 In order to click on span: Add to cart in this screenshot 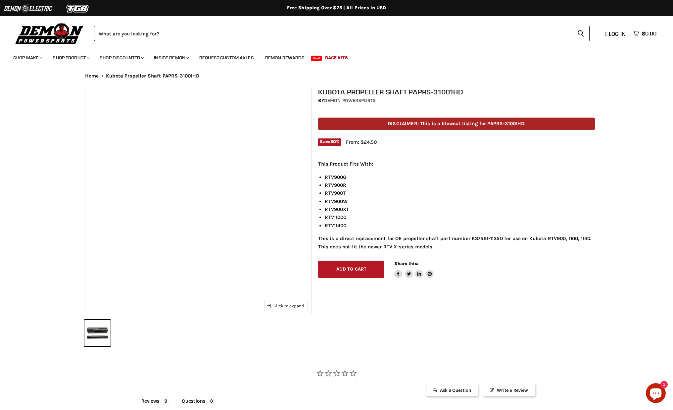, I will do `click(352, 269)`.